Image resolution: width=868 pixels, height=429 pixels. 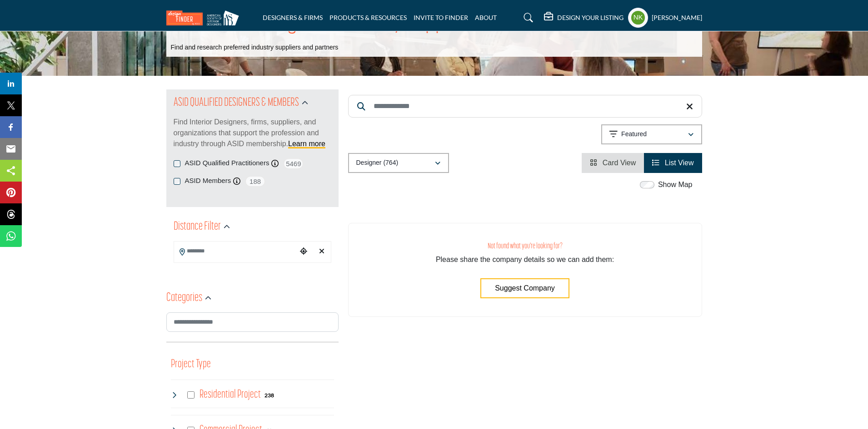 I want to click on button: Show hide supplier dropdown, so click(x=638, y=17).